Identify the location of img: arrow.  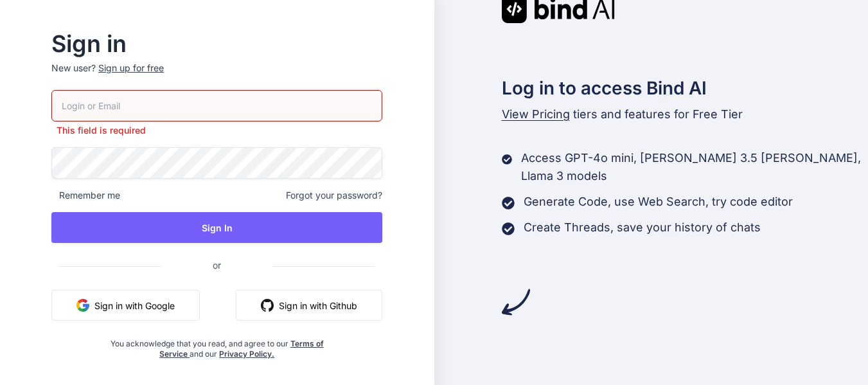
(516, 301).